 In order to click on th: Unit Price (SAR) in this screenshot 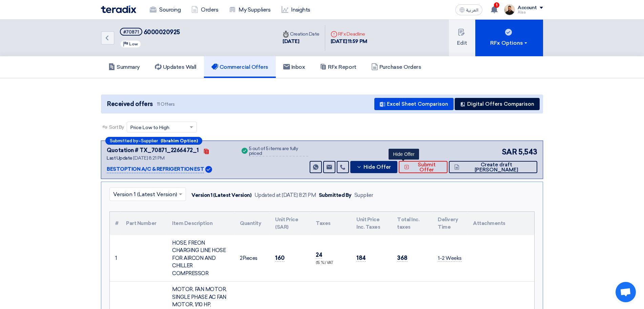, I will do `click(290, 223)`.